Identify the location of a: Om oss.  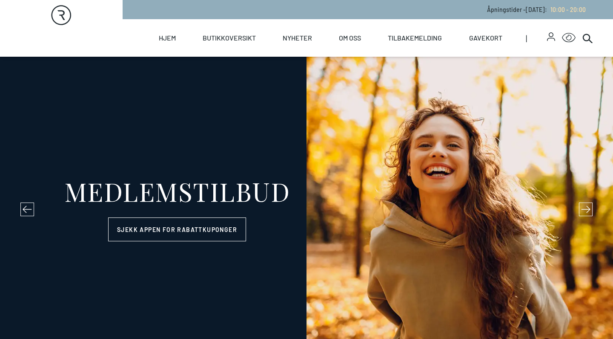
(350, 38).